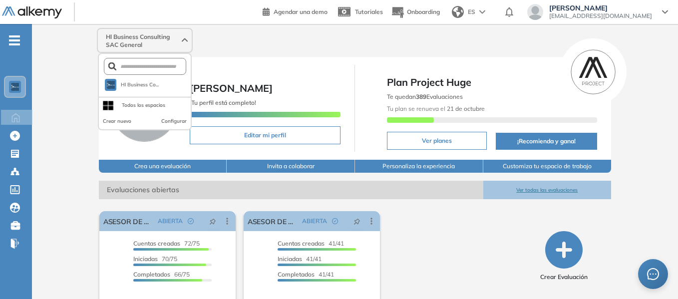 This screenshot has height=299, width=678. What do you see at coordinates (421, 96) in the screenshot?
I see `b: 389` at bounding box center [421, 96].